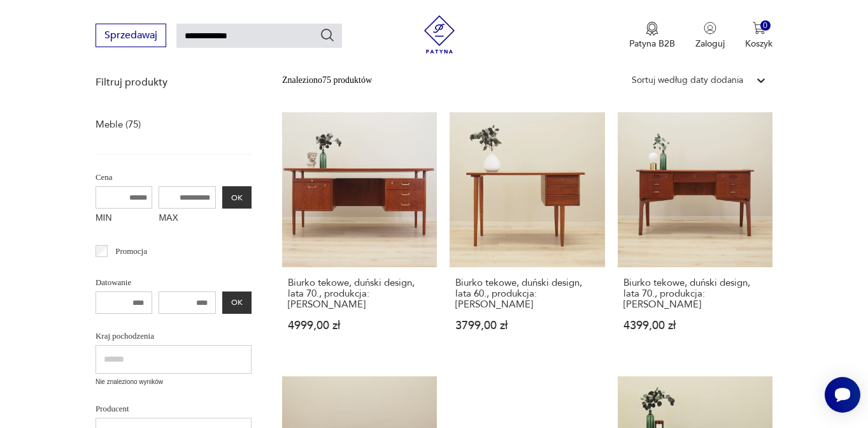 The width and height of the screenshot is (868, 428). Describe the element at coordinates (652, 36) in the screenshot. I see `button: Patyna B2B` at that location.